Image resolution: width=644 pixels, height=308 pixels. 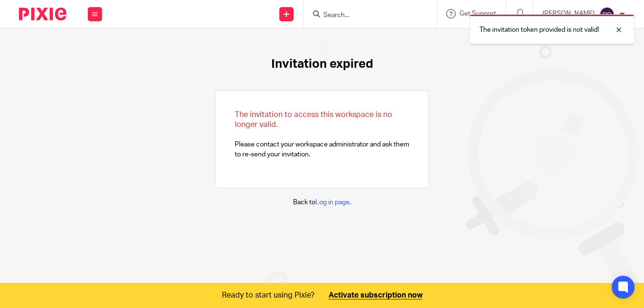 I want to click on img: svg%3E, so click(x=607, y=14).